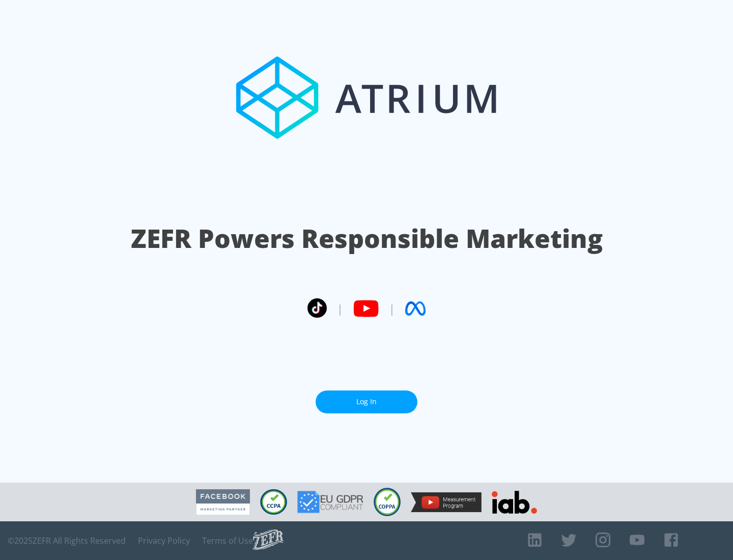  What do you see at coordinates (67, 541) in the screenshot?
I see `span: © 2025 ZEFR All Rights Reserved` at bounding box center [67, 541].